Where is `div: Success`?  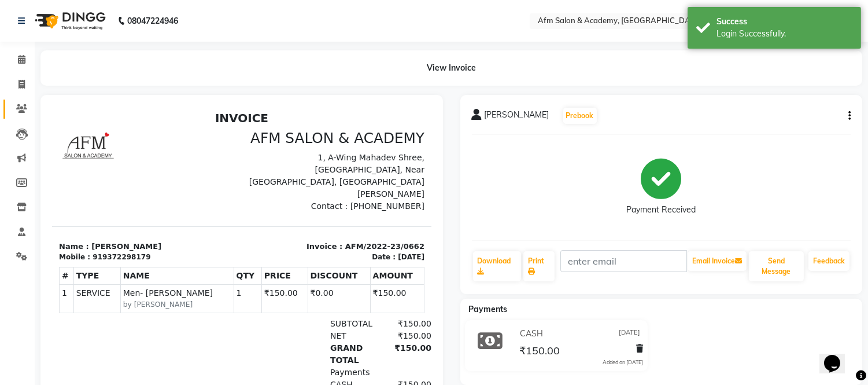
div: Success is located at coordinates (784, 22).